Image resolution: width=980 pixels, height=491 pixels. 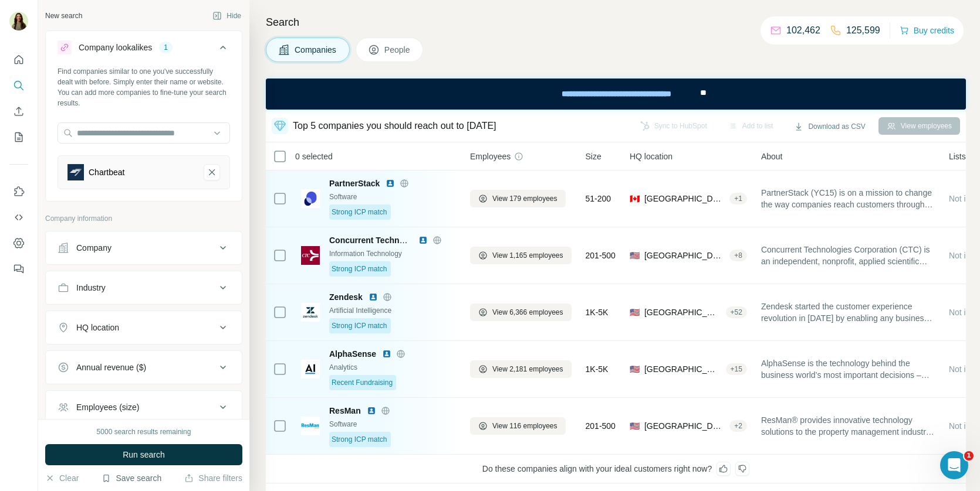 What do you see at coordinates (94, 248) in the screenshot?
I see `div: Company` at bounding box center [94, 248].